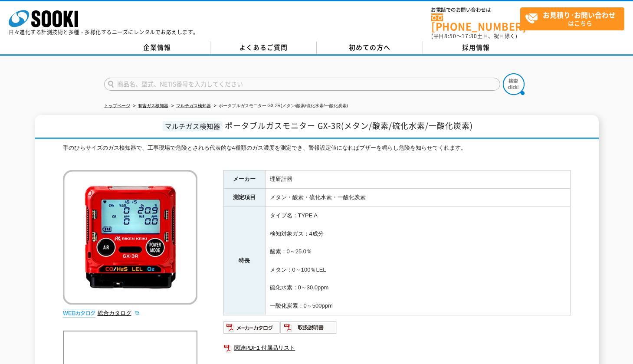  What do you see at coordinates (397, 348) in the screenshot?
I see `a: 関連PDF1 付属品リスト` at bounding box center [397, 348].